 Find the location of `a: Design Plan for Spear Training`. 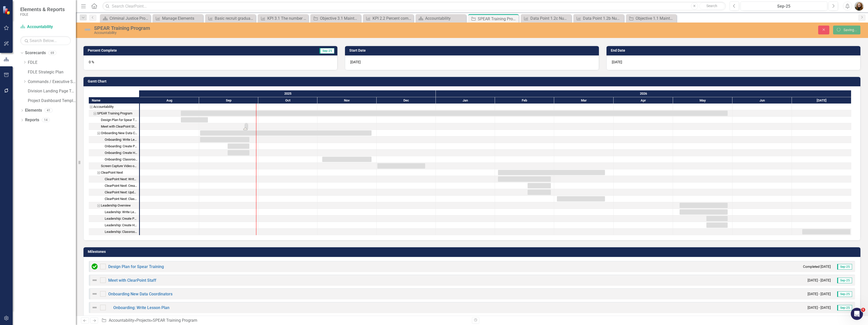

a: Design Plan for Spear Training is located at coordinates (136, 266).